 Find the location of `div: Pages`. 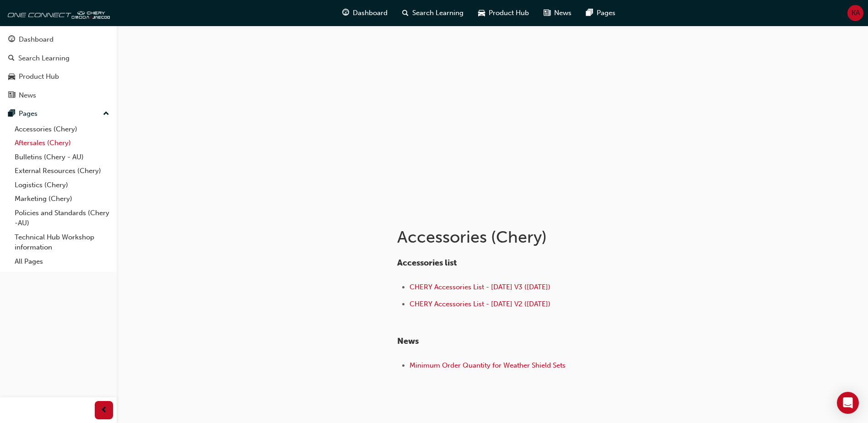

div: Pages is located at coordinates (28, 113).